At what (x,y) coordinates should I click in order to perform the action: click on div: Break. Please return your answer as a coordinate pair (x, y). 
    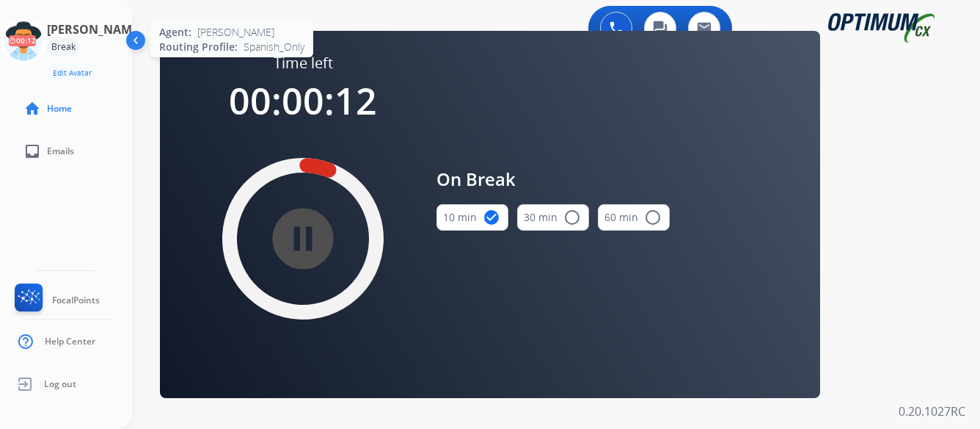
    Looking at the image, I should click on (63, 47).